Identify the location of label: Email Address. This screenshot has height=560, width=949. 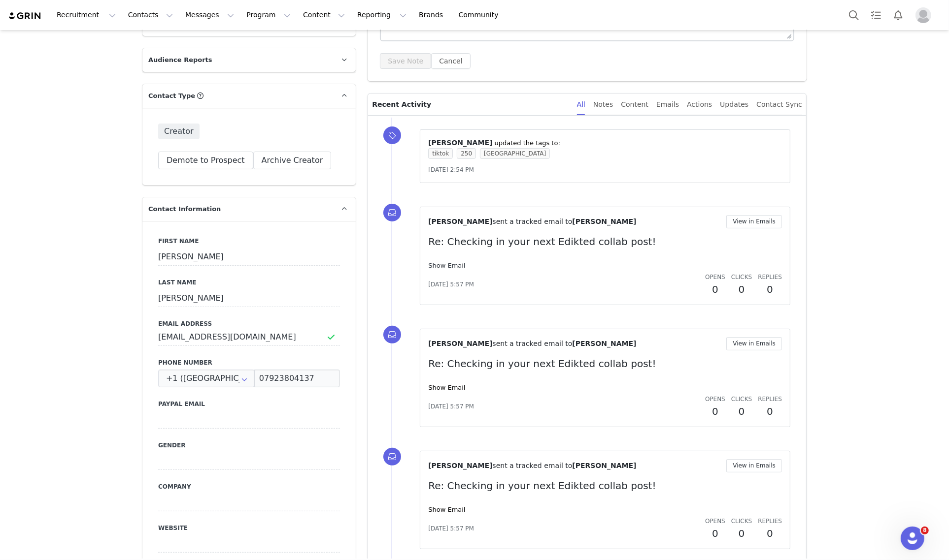
(248, 324).